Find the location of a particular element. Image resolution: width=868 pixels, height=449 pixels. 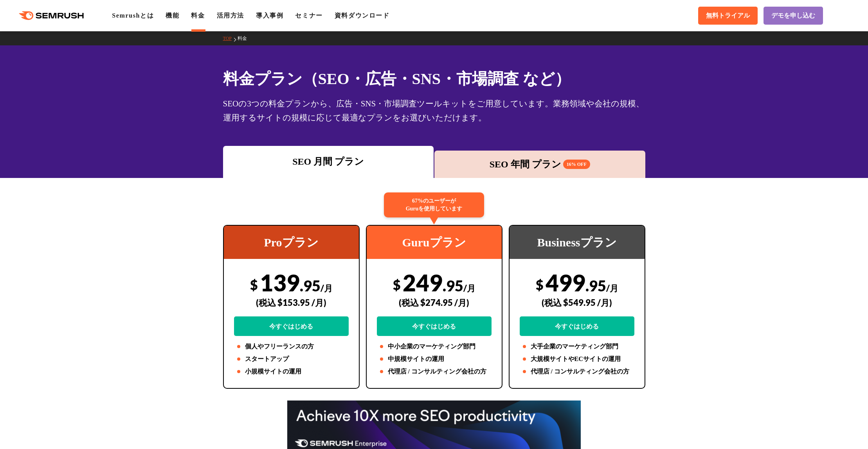

div: (税込 $549.95 /月) is located at coordinates (577, 302).